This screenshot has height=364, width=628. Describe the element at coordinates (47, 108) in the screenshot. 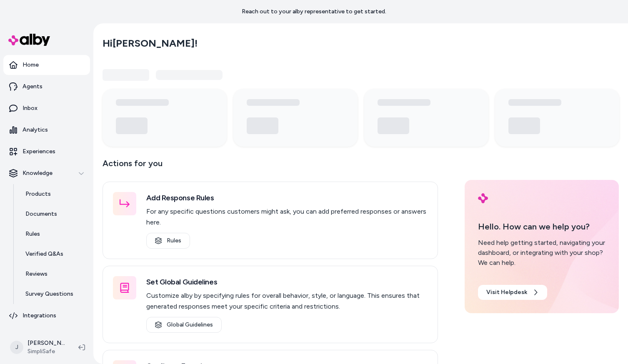

I see `a: Inbox` at that location.